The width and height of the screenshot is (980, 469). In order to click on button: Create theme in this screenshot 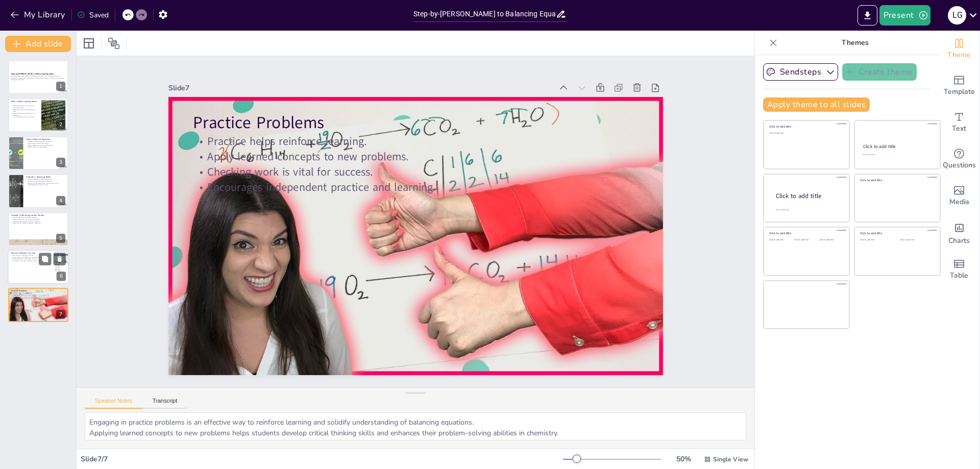, I will do `click(880, 72)`.